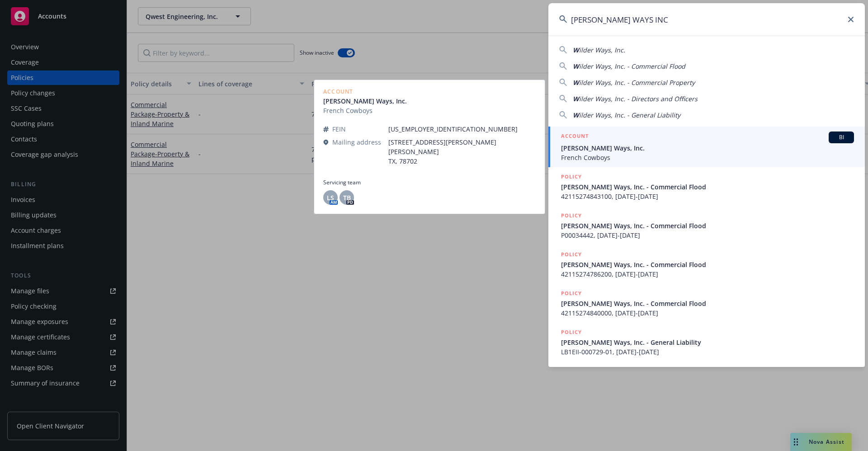 The height and width of the screenshot is (451, 868). Describe the element at coordinates (707, 20) in the screenshot. I see `input: Search...` at that location.